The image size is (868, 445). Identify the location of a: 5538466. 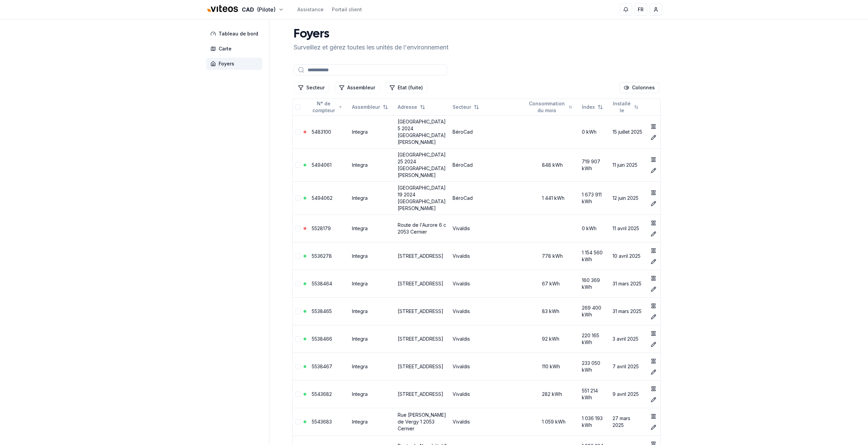
(322, 338).